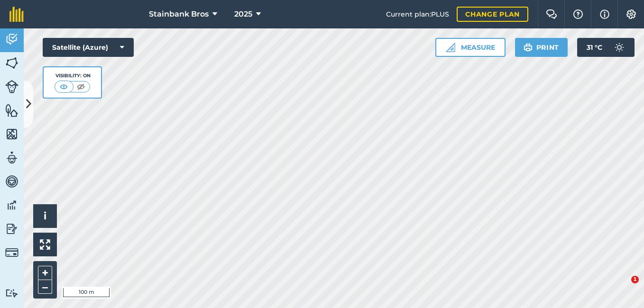 This screenshot has width=644, height=308. What do you see at coordinates (605, 14) in the screenshot?
I see `img: svg+xml;base64,PHN2ZyB4bWxucz0iaHR0cDovL3d3dy53My5vcmcvMjAwMC9zdmciIHdpZHRoPSIxNyIgaGVpZ2h0PSIxNy...` at bounding box center [605, 14].